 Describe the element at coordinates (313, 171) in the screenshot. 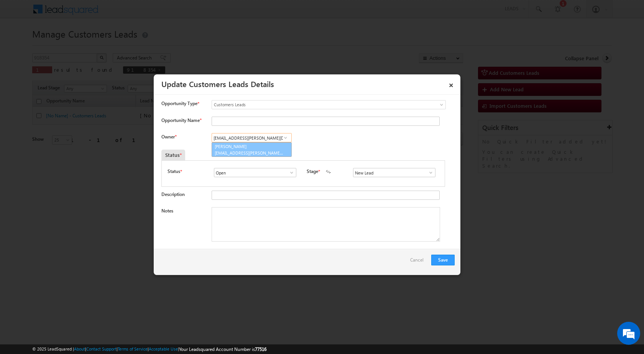

I see `label: Stage` at that location.